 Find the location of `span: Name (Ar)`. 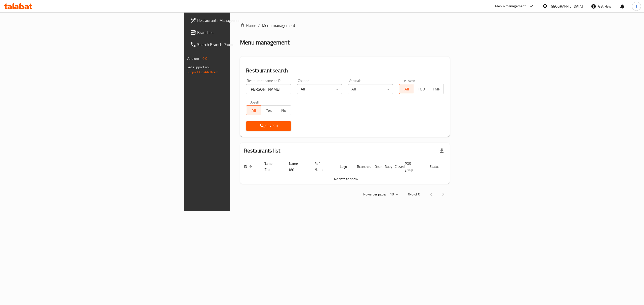

span: Name (Ar) is located at coordinates (297, 167).